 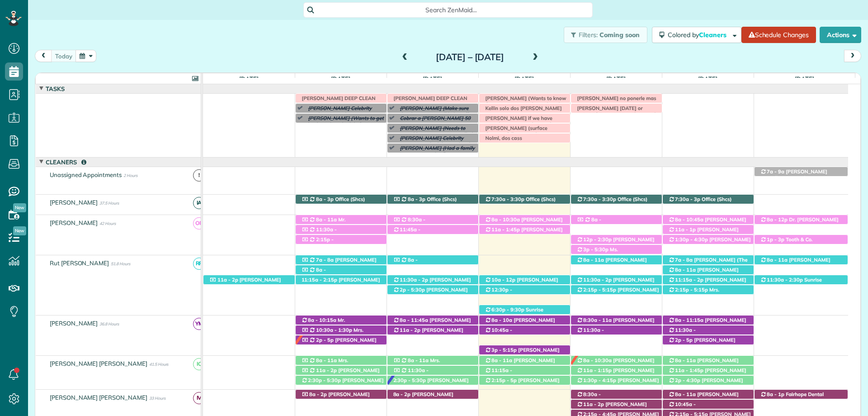 What do you see at coordinates (775, 239) in the screenshot?
I see `span: 1p - 3p` at bounding box center [775, 239].